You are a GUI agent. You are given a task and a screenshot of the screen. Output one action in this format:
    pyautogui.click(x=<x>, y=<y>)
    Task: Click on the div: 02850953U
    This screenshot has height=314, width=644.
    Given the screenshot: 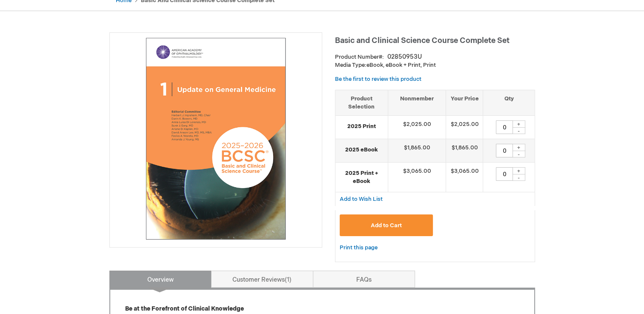 What is the action you would take?
    pyautogui.click(x=404, y=57)
    